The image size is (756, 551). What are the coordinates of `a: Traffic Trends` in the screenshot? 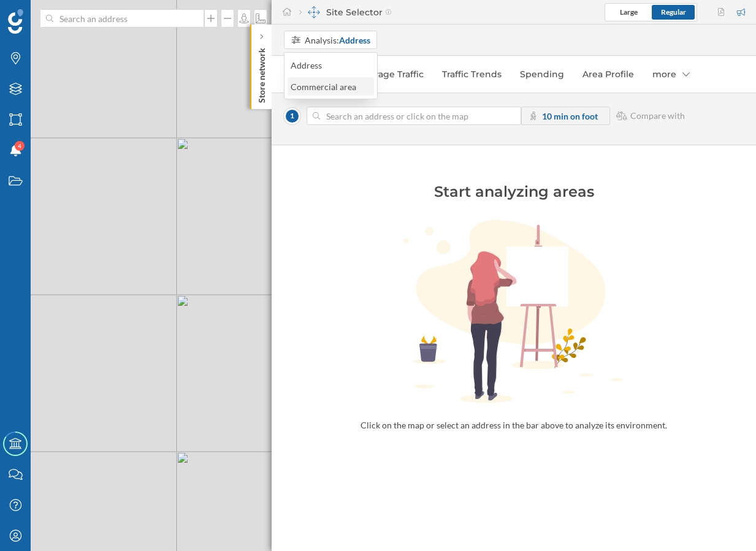 It's located at (472, 74).